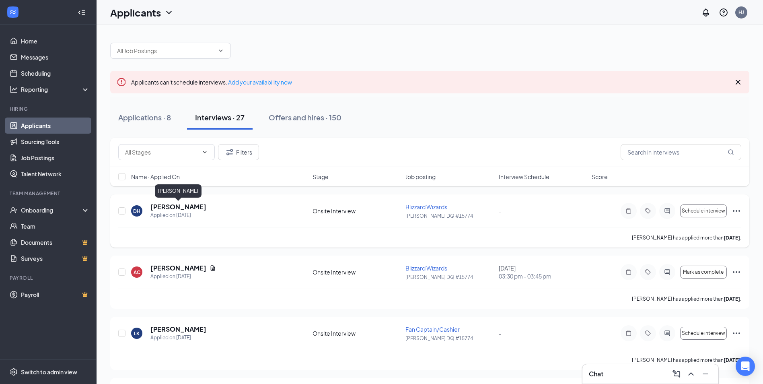 The image size is (763, 384). What do you see at coordinates (706, 374) in the screenshot?
I see `button: Minimize` at bounding box center [706, 374].